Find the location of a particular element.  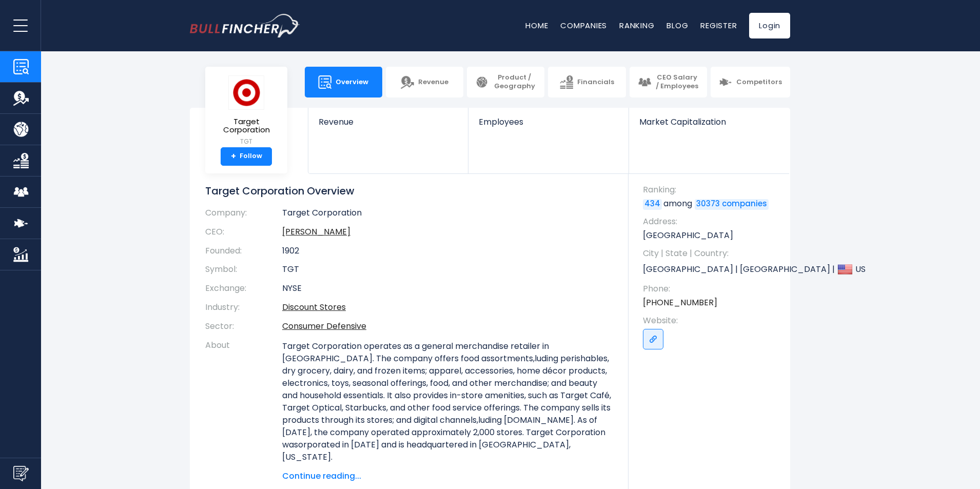

a: Discount Stores is located at coordinates (314, 307).